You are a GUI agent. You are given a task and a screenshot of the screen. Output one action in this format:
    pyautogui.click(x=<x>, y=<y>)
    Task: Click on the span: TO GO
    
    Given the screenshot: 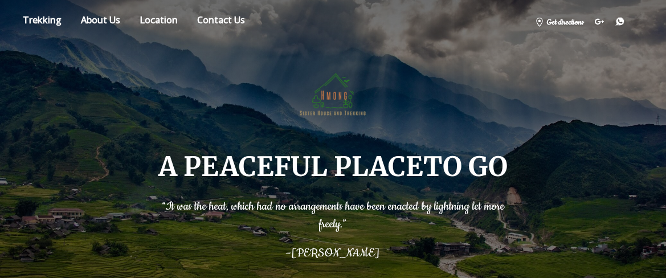 What is the action you would take?
    pyautogui.click(x=466, y=166)
    